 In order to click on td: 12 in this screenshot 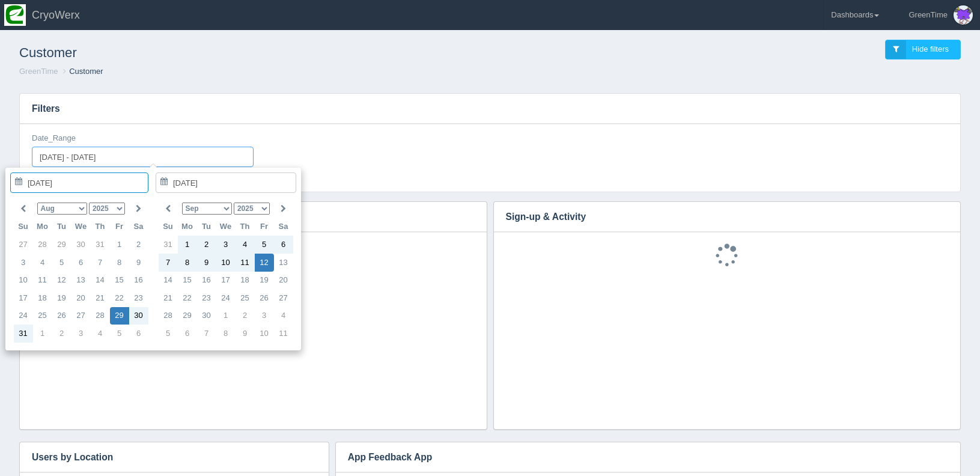, I will do `click(265, 263)`.